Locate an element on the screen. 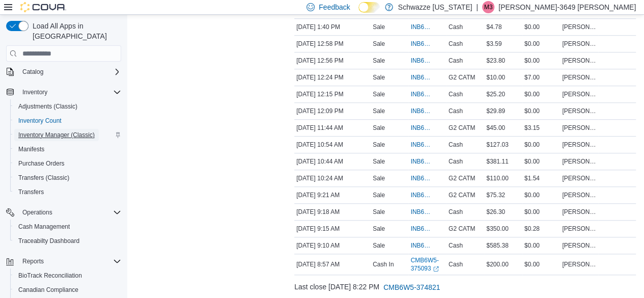  button: INB6W5-3411566 is located at coordinates (427, 195).